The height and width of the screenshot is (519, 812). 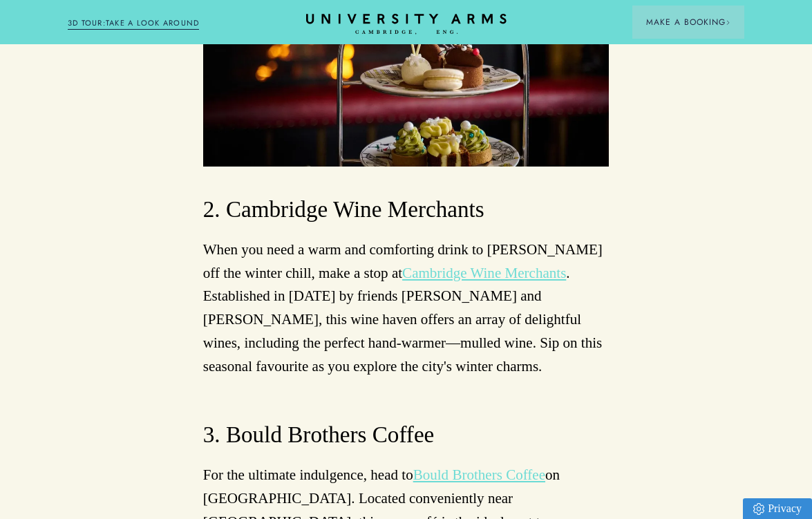 I want to click on a: 3D TOUR:TAKE A LOOK AROUND, so click(x=133, y=24).